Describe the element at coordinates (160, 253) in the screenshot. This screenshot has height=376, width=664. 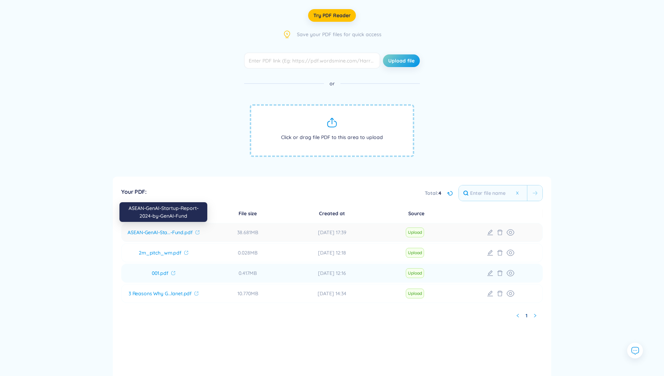
I see `span: 2m_pitch_wm.pdf` at that location.